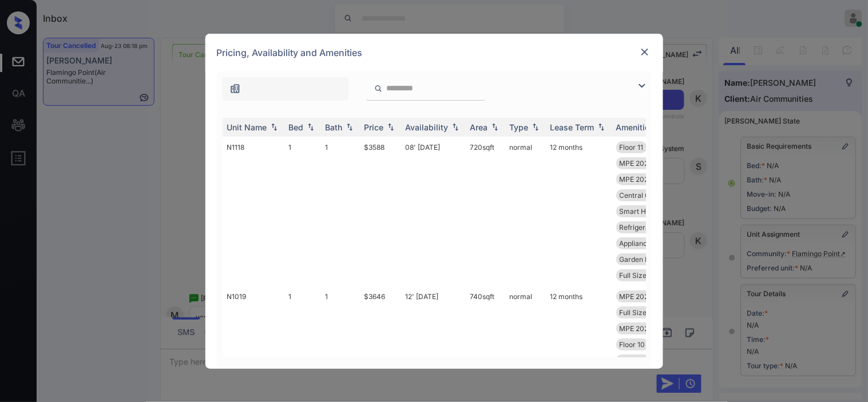 The height and width of the screenshot is (402, 868). I want to click on div: Bath, so click(334, 127).